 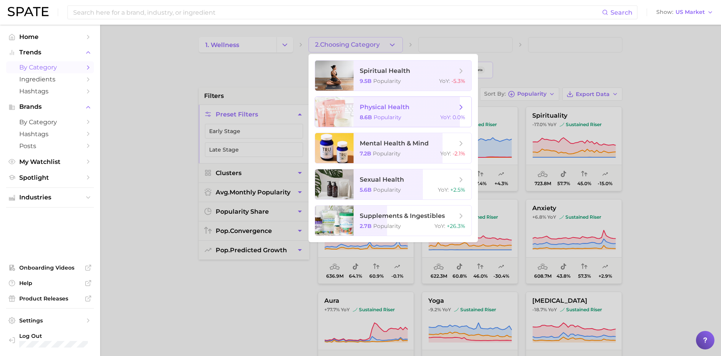 I want to click on span: mental health & mind, so click(x=394, y=143).